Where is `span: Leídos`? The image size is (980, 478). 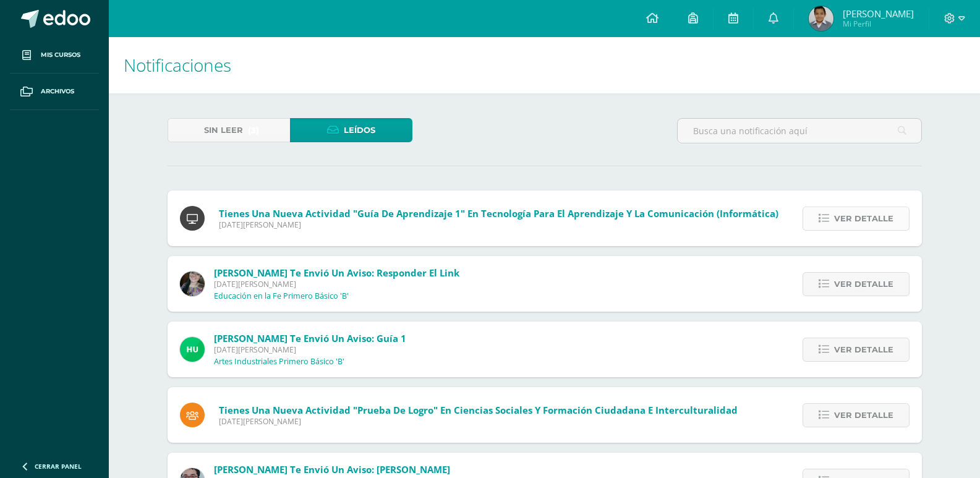
span: Leídos is located at coordinates (359, 130).